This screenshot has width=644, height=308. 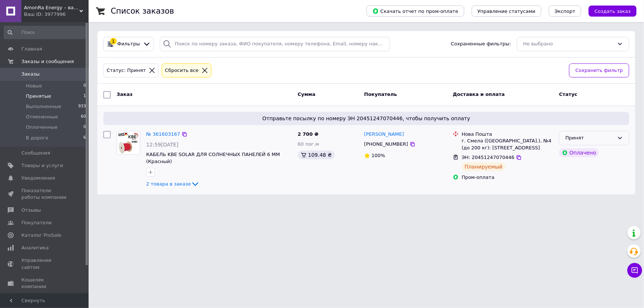 I want to click on span: КАБЕЛЬ KBE SOLAR ДЛЯ СОЛНЕЧНЫХ ПАНЕЛЕЙ 6 ММ (Красный), so click(x=213, y=158).